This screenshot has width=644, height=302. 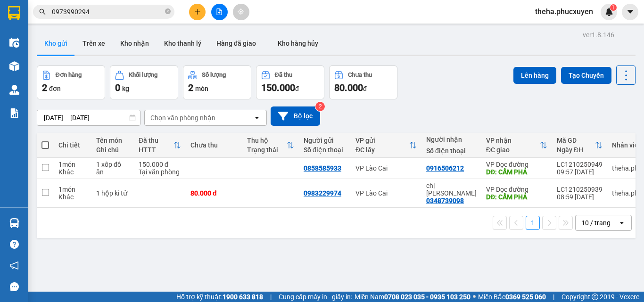 What do you see at coordinates (94, 44) in the screenshot?
I see `button: Trên xe` at bounding box center [94, 44].